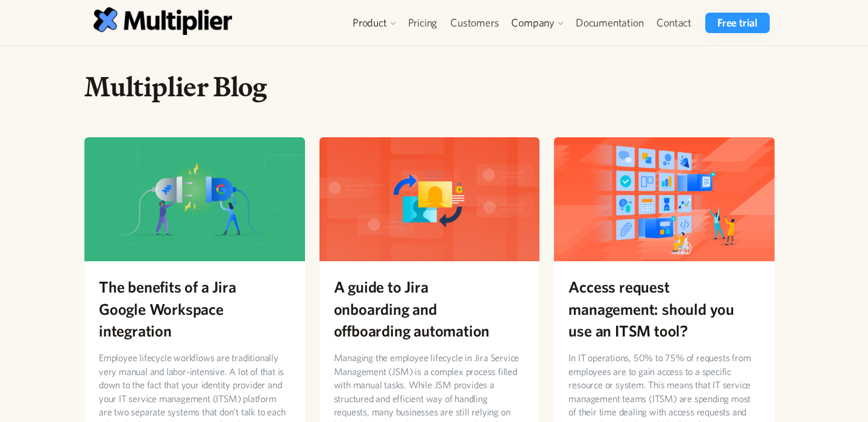 Image resolution: width=868 pixels, height=422 pixels. I want to click on h2: Access request management: should you use an ITSM tool?, so click(664, 308).